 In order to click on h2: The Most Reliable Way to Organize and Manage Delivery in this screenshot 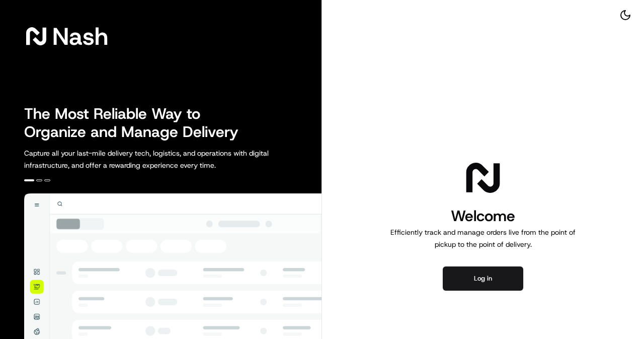, I will do `click(137, 123)`.